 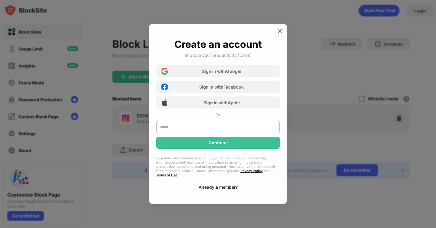 I want to click on div: Already a member?, so click(x=218, y=187).